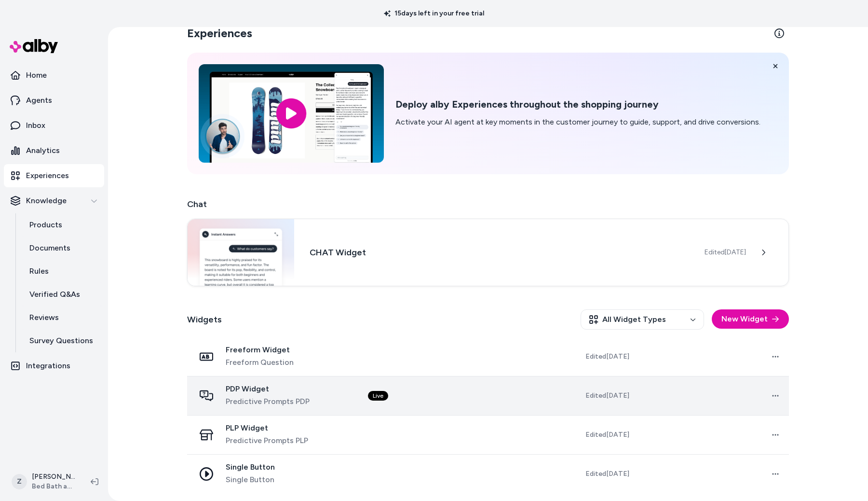  What do you see at coordinates (260, 362) in the screenshot?
I see `span: Freeform Question` at bounding box center [260, 362].